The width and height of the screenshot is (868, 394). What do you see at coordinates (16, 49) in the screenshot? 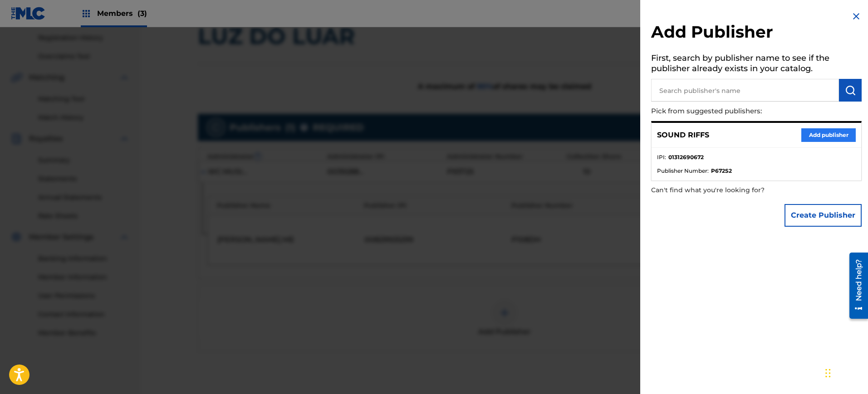
I see `div: Open Resource Center` at bounding box center [16, 49].